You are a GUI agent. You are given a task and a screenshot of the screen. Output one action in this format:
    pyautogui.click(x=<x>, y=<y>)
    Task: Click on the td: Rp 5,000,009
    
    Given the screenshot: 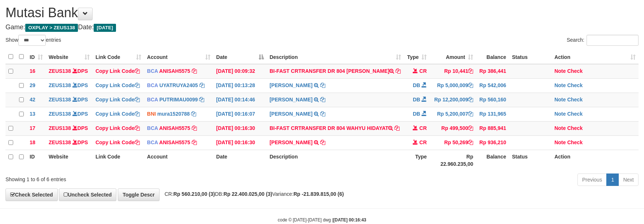 What is the action you would take?
    pyautogui.click(x=452, y=85)
    